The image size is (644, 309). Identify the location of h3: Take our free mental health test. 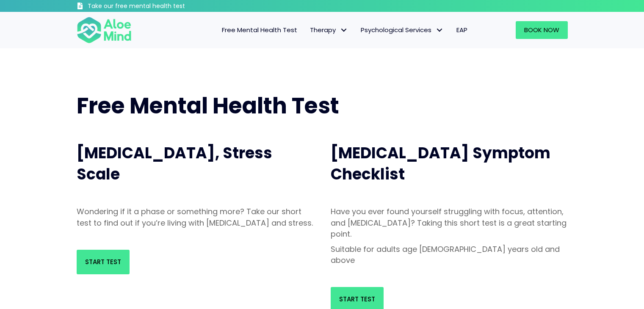
(159, 6).